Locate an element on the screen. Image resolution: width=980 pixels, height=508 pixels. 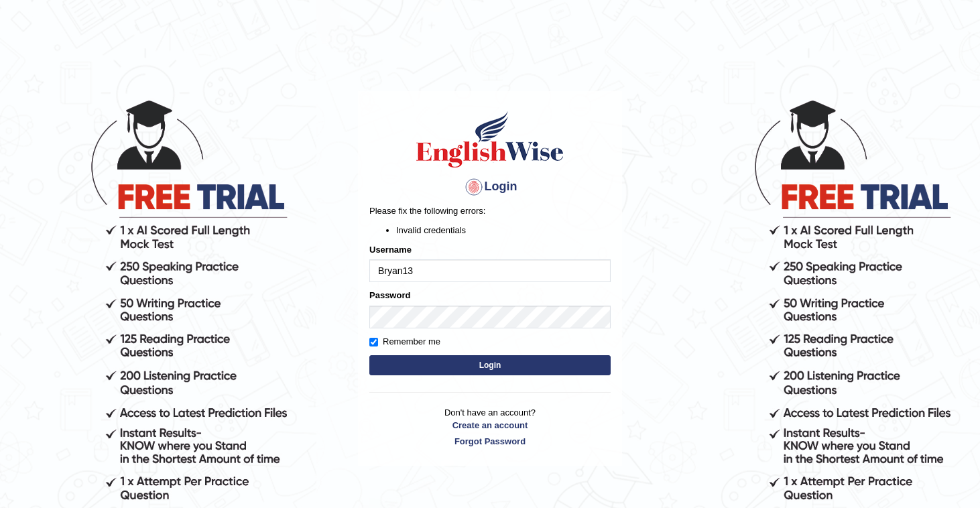
label: Password is located at coordinates (390, 295).